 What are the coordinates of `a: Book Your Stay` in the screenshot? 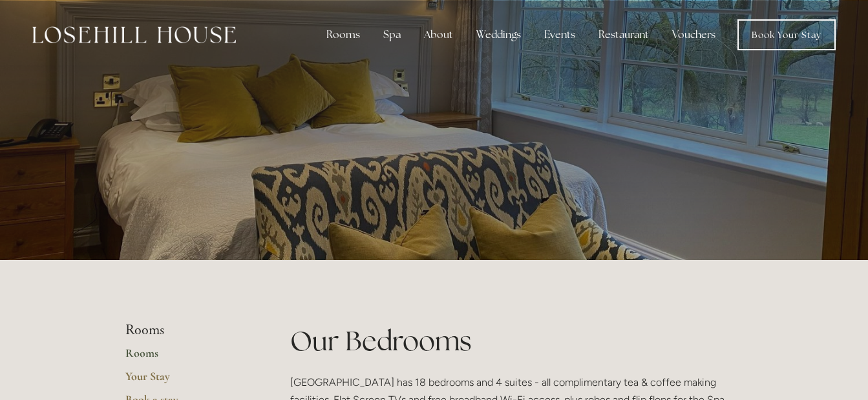 It's located at (786, 35).